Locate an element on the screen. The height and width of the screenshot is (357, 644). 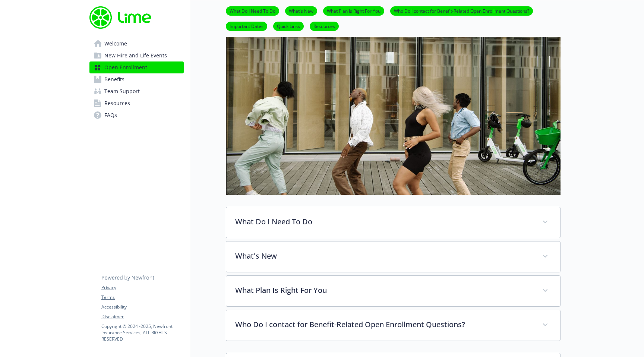
a: Accessibility is located at coordinates (142, 307).